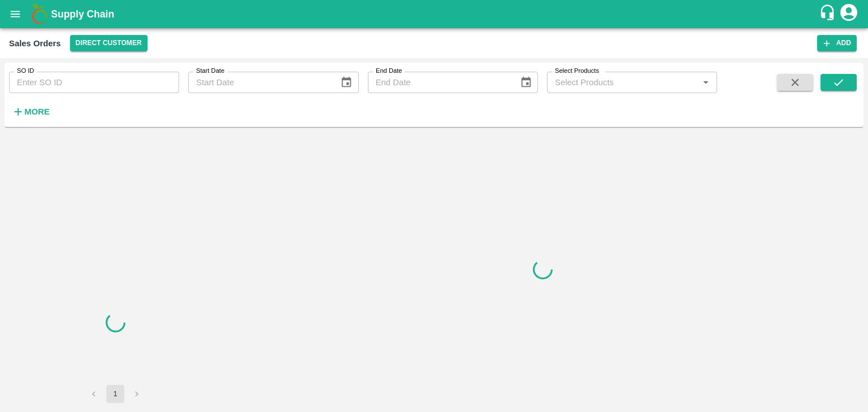 The image size is (868, 412). I want to click on div: account of current user, so click(848, 14).